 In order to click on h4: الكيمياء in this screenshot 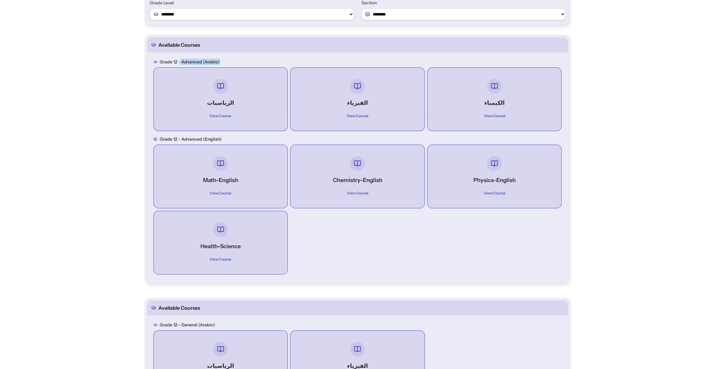, I will do `click(494, 103)`.